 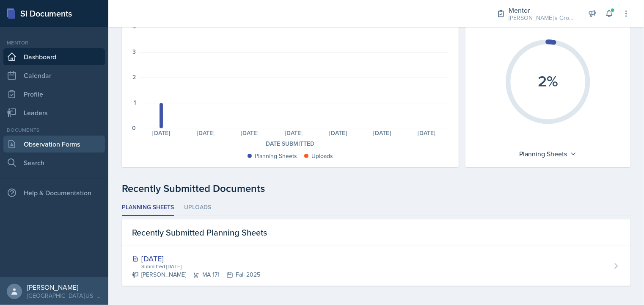 What do you see at coordinates (134, 52) in the screenshot?
I see `div: 3` at bounding box center [134, 52].